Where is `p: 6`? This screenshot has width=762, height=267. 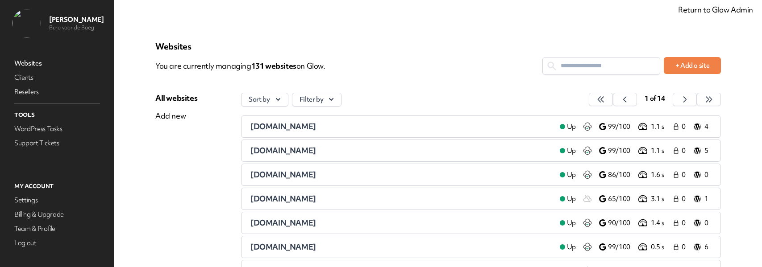
p: 6 is located at coordinates (708, 247).